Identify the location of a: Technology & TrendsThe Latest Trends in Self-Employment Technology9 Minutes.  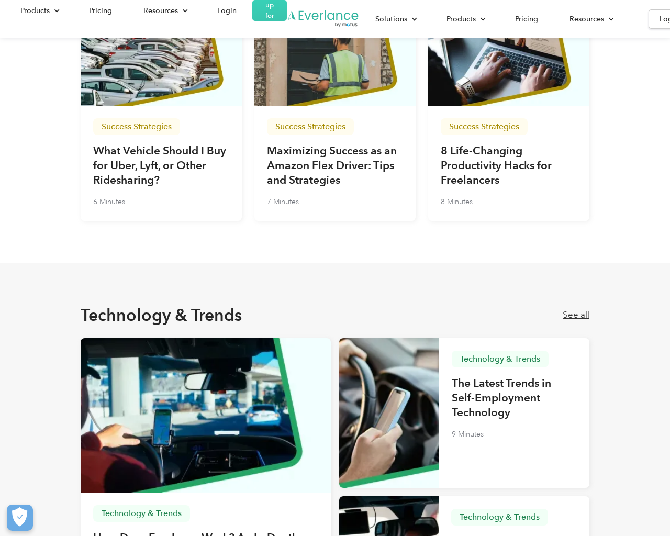
(464, 413).